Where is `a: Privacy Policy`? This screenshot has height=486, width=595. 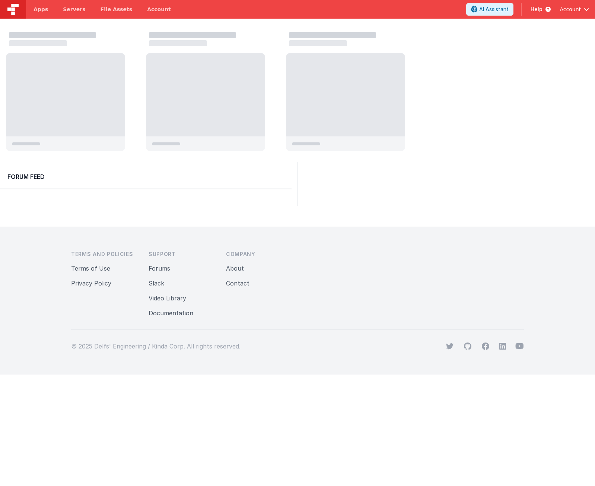
a: Privacy Policy is located at coordinates (91, 283).